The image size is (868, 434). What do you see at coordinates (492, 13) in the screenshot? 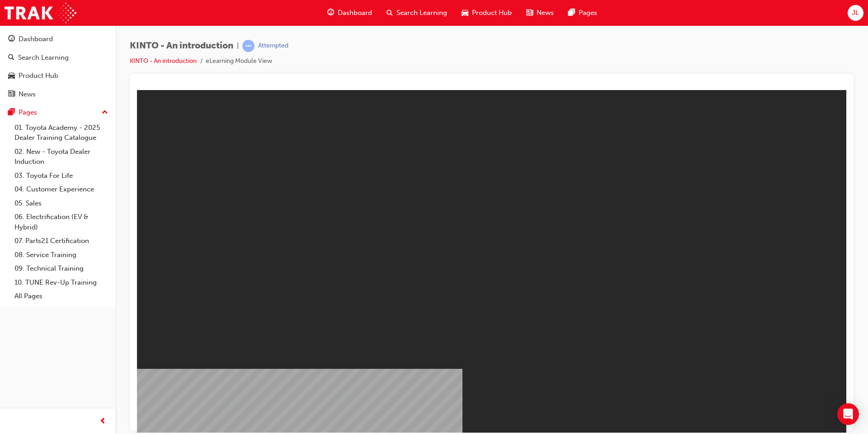
I see `span: Product Hub` at bounding box center [492, 13].